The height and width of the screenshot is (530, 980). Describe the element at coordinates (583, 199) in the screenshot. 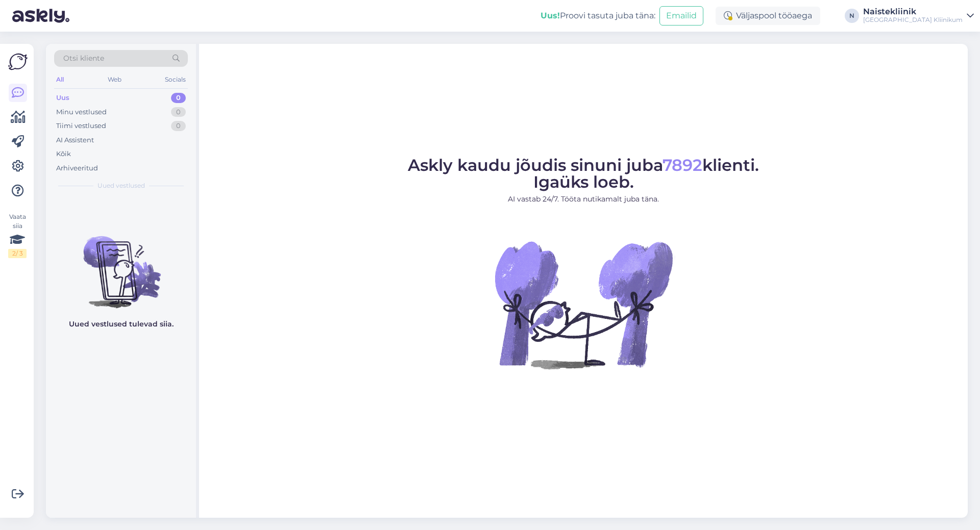

I see `p: AI vastab 24/7. Tööta nutikamalt juba täna.` at that location.